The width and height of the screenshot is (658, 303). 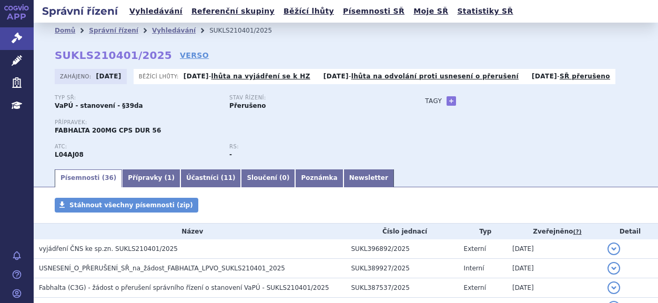 I want to click on strong: IPTAKOPAN, so click(x=69, y=155).